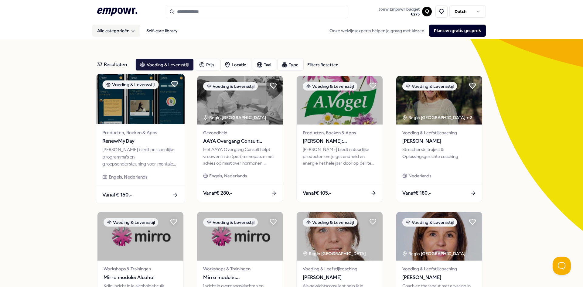  I want to click on button: Plan een gratis gesprek, so click(457, 31).